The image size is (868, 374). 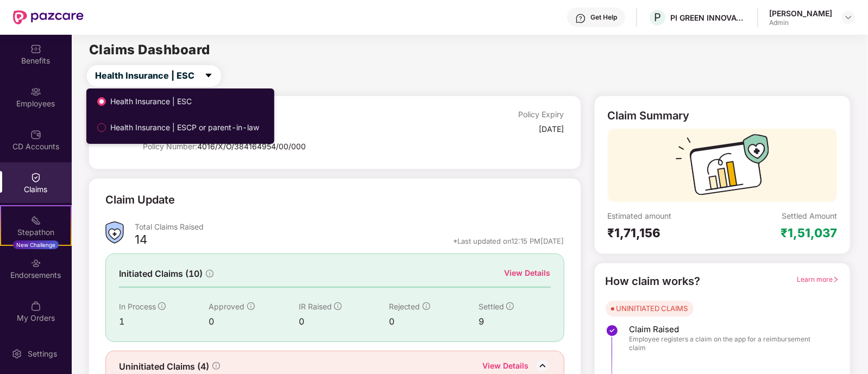 What do you see at coordinates (541, 114) in the screenshot?
I see `div: Policy Expiry` at bounding box center [541, 114].